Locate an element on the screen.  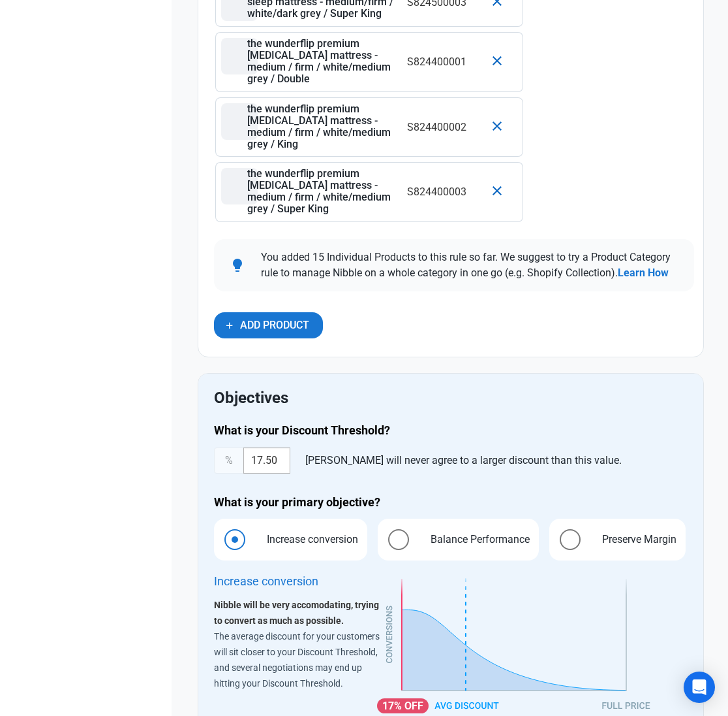
div: Increase conversion is located at coordinates (266, 581).